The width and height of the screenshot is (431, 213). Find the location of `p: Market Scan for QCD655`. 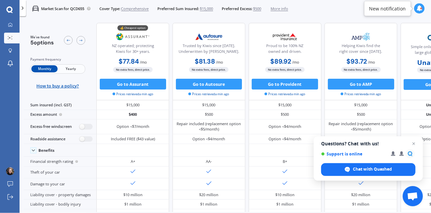

p: Market Scan for QCD655 is located at coordinates (63, 9).